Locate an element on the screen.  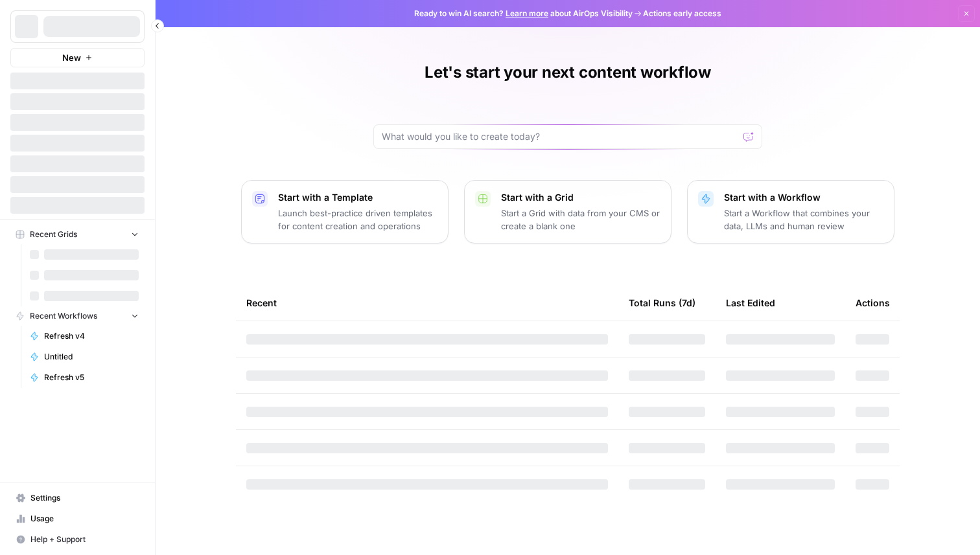
div: Recent is located at coordinates (427, 302).